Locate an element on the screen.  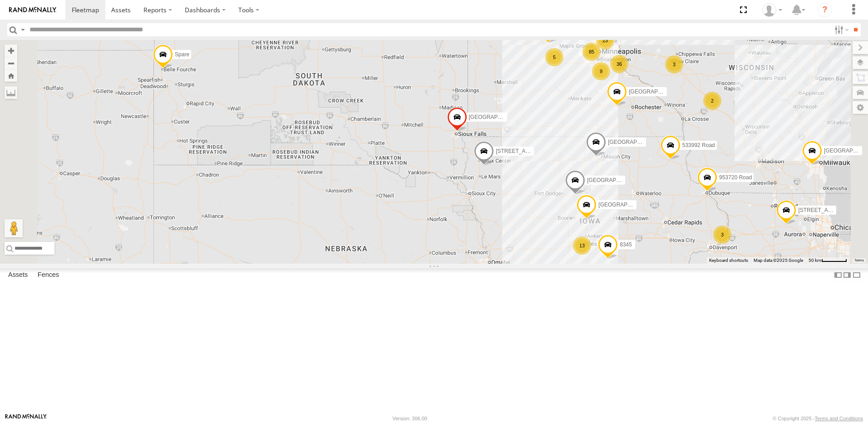
div: 85 is located at coordinates (592, 52).